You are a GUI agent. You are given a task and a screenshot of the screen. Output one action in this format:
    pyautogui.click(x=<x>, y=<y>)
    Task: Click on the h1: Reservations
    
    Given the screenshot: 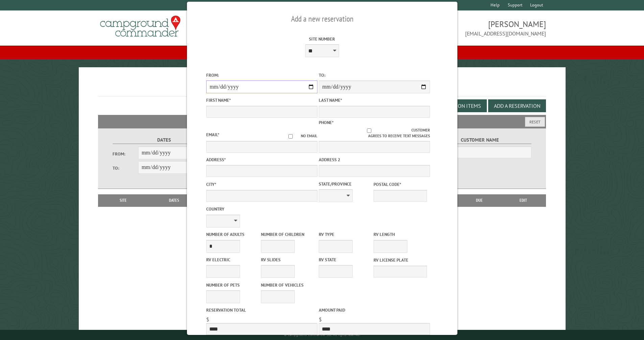 What is the action you would take?
    pyautogui.click(x=322, y=87)
    